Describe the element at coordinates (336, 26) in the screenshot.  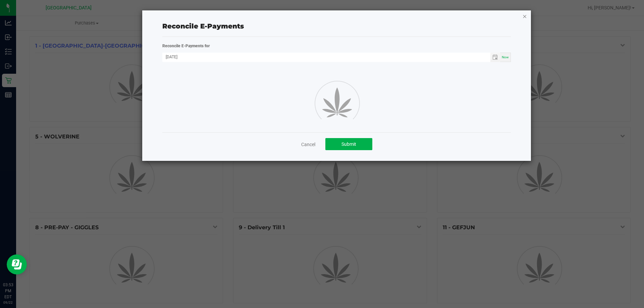
I see `div: Reconcile E-Payments` at that location.